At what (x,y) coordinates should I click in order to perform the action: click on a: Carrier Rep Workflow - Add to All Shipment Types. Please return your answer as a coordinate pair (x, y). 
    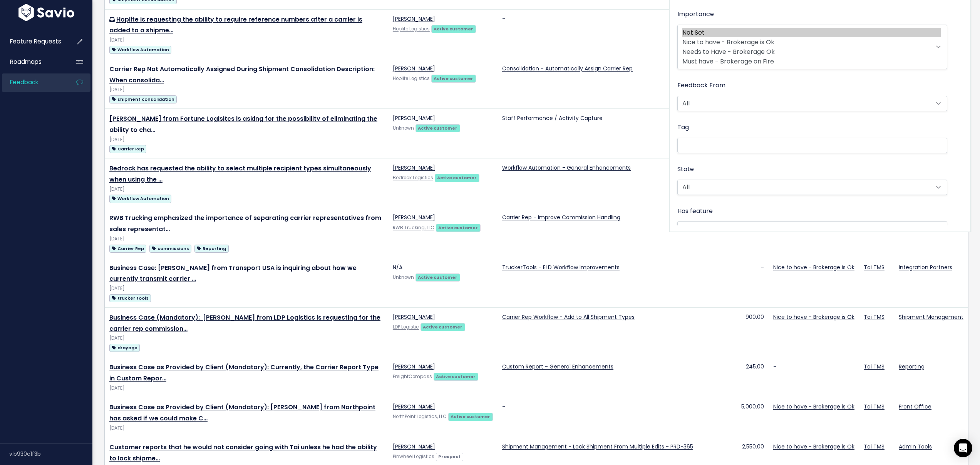
    Looking at the image, I should click on (568, 317).